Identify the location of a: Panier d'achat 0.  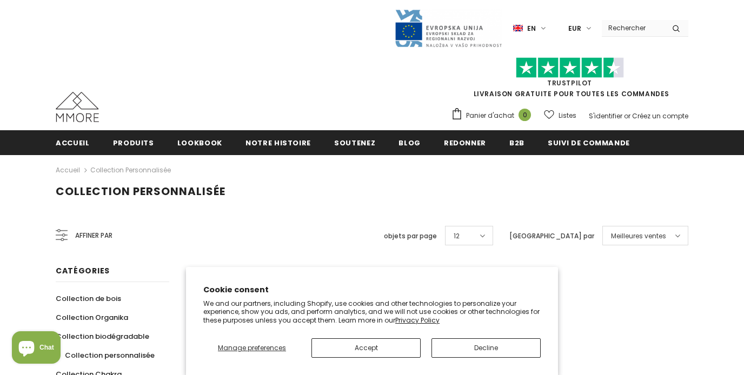
(494, 116).